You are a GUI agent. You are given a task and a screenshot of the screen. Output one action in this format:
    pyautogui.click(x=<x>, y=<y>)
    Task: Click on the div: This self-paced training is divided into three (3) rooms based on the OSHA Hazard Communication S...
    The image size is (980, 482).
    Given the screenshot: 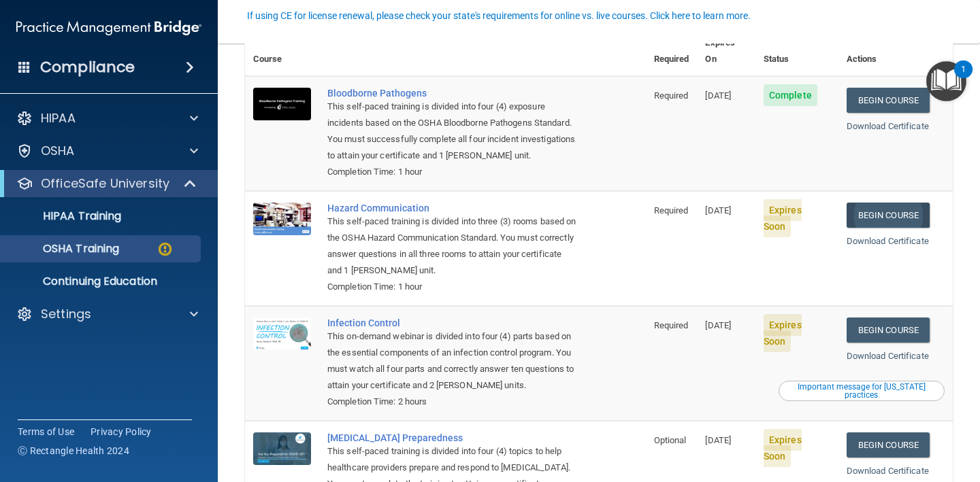 What is the action you would take?
    pyautogui.click(x=453, y=246)
    